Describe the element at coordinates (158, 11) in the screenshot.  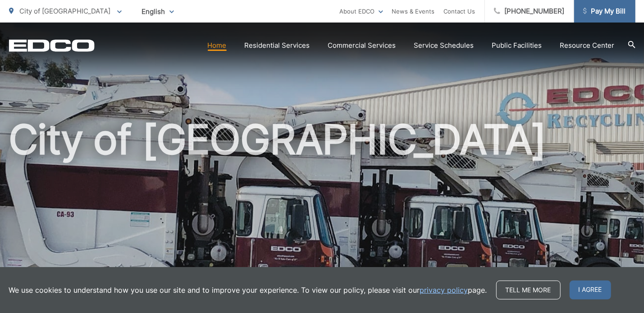
I see `span: English` at that location.